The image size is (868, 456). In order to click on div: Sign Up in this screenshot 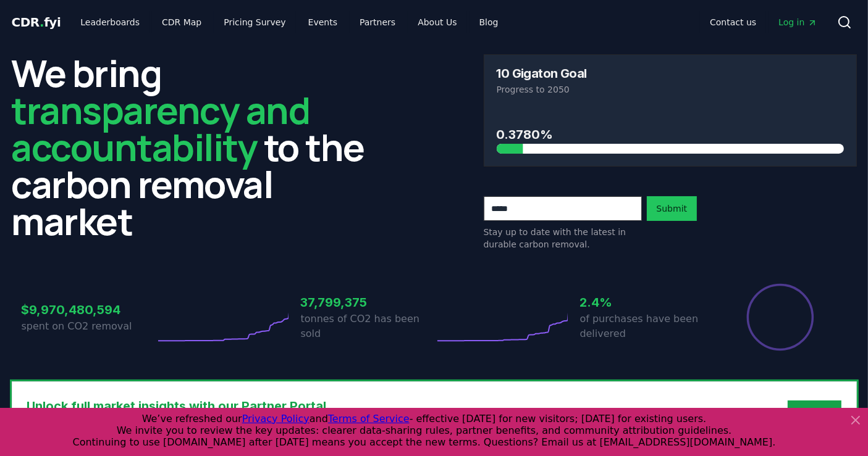, I will do `click(814, 413)`.